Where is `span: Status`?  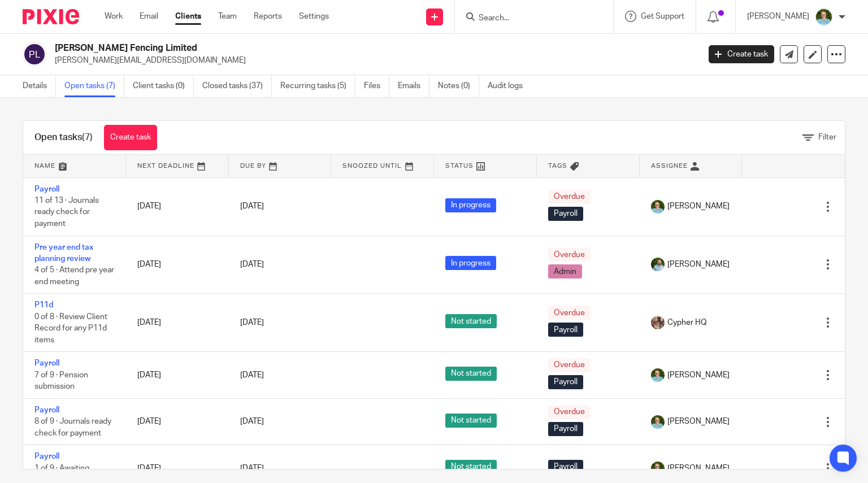
span: Status is located at coordinates (459, 165).